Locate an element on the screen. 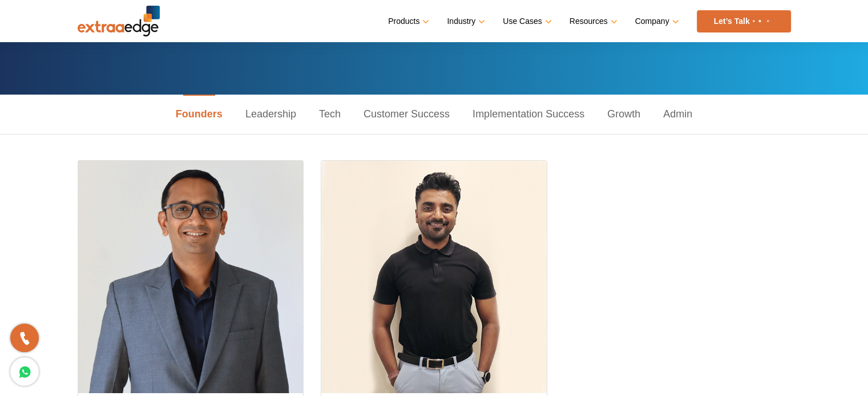 This screenshot has width=868, height=396. a: Use Cases is located at coordinates (526, 21).